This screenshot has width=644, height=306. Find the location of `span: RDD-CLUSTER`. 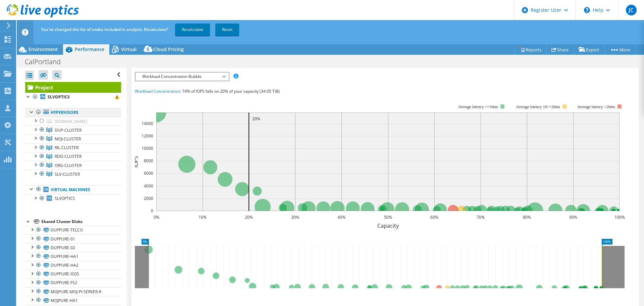

span: RDD-CLUSTER is located at coordinates (68, 156).